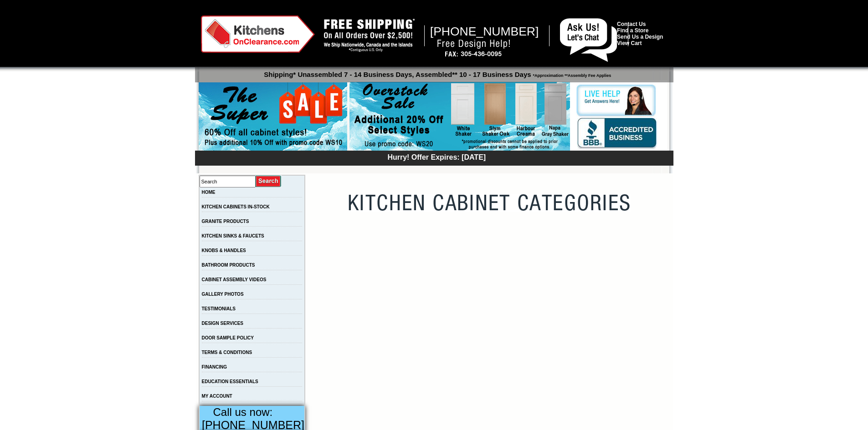 The width and height of the screenshot is (868, 430). What do you see at coordinates (233, 236) in the screenshot?
I see `a: KITCHEN SINKS & FAUCETS` at bounding box center [233, 236].